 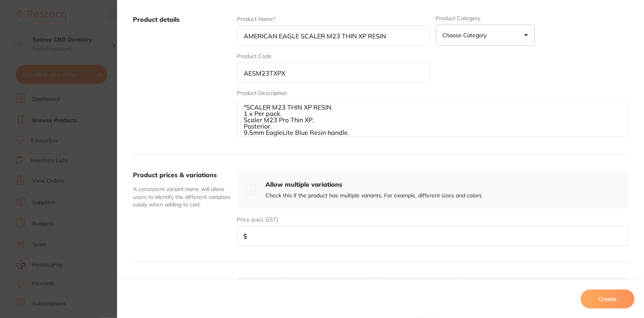 I want to click on label: Product Photos, so click(x=157, y=282).